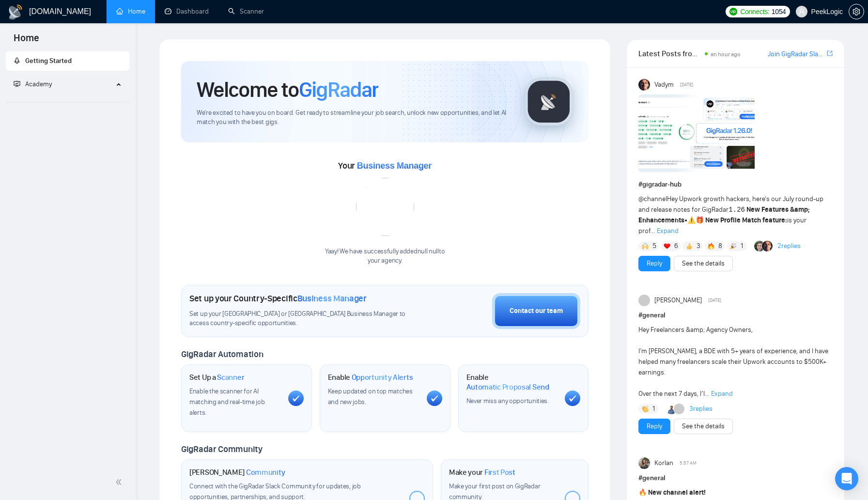 The width and height of the screenshot is (868, 500). Describe the element at coordinates (536, 311) in the screenshot. I see `button: Contact our team` at that location.